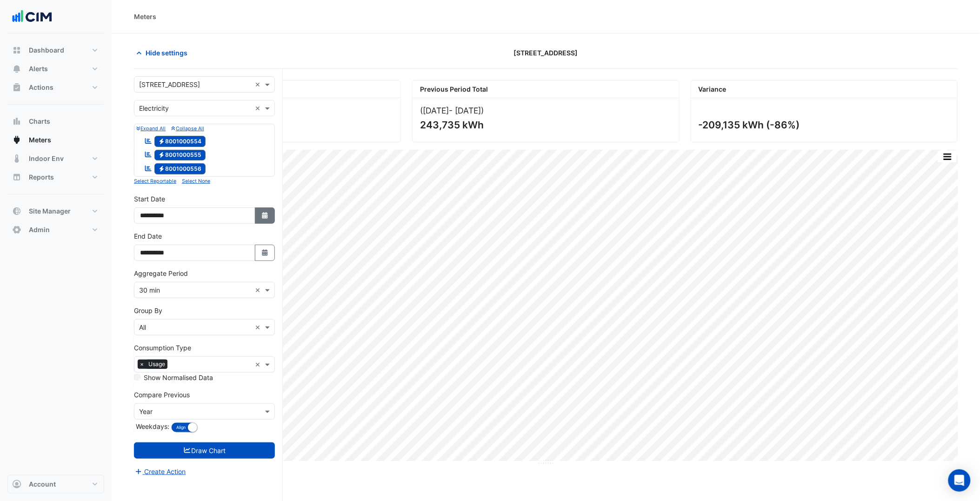 This screenshot has width=980, height=501. What do you see at coordinates (164, 52) in the screenshot?
I see `button: Hide settings` at bounding box center [164, 52].